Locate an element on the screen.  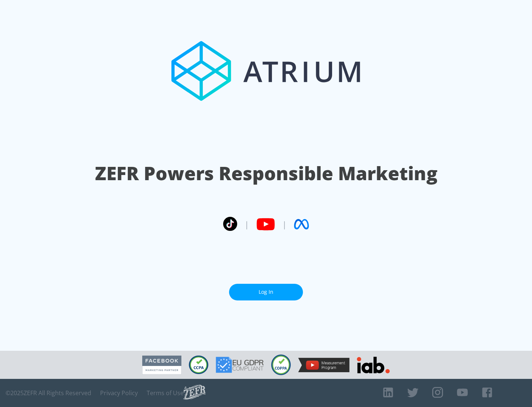
img: CCPA Compliant is located at coordinates (198, 365).